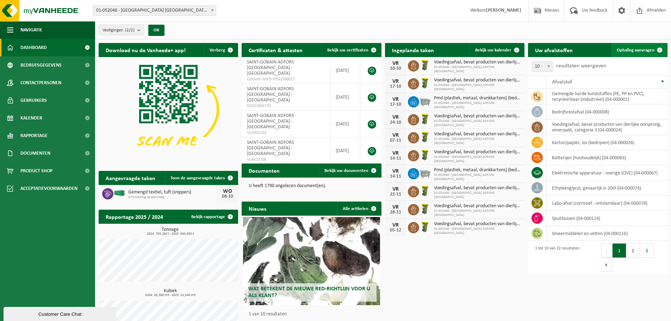 This screenshot has width=671, height=321. What do you see at coordinates (619, 250) in the screenshot?
I see `button: 1` at bounding box center [619, 250].